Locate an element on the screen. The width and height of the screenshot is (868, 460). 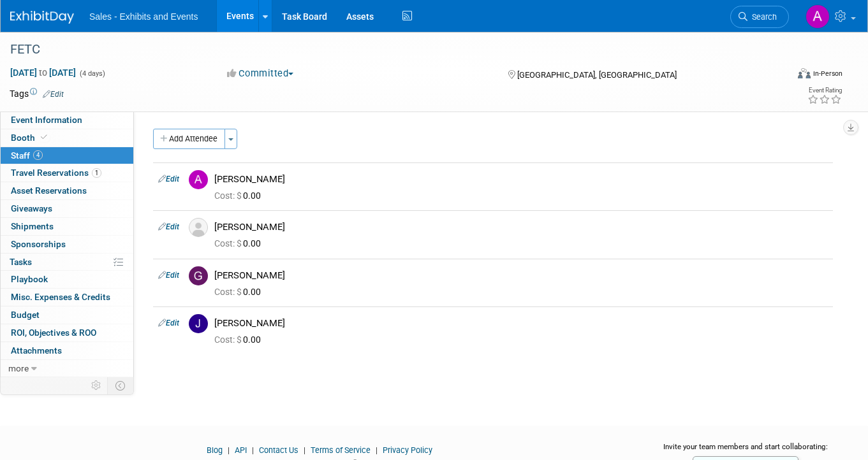
td: Personalize Event Tab Strip is located at coordinates (96, 385).